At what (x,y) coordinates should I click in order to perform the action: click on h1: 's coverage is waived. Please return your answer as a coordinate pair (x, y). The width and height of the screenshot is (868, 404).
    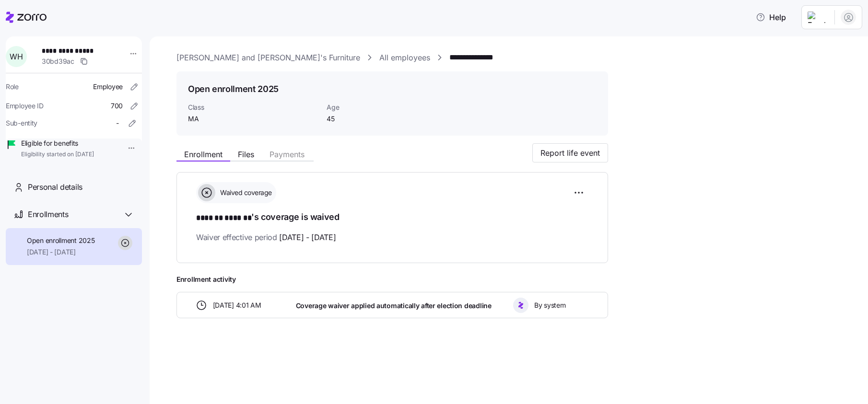
    Looking at the image, I should click on (393, 217).